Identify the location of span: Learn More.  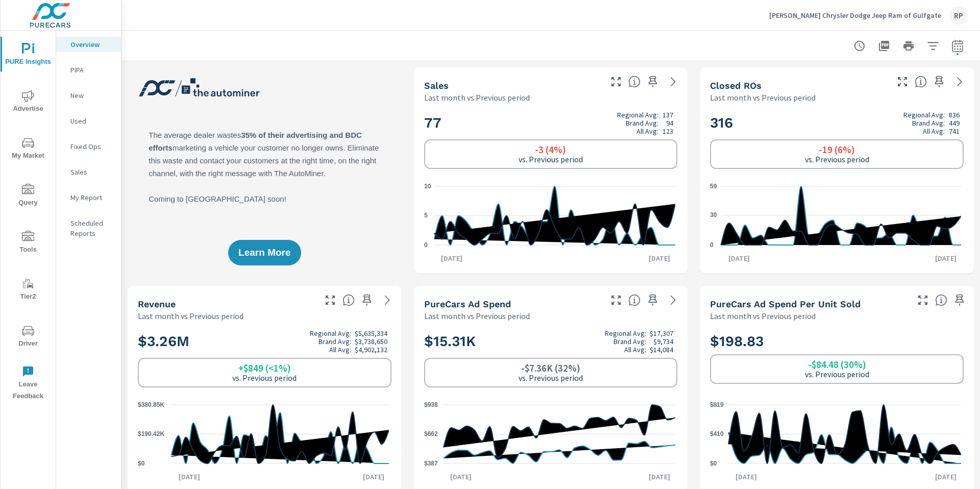
(264, 252).